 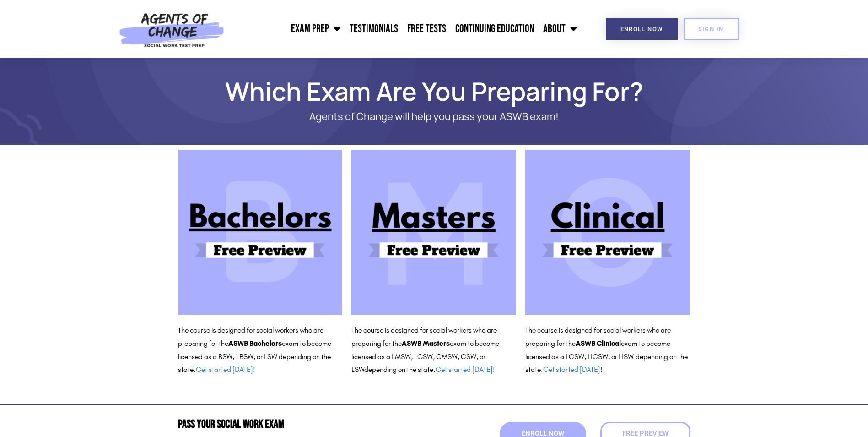 I want to click on span: depending on the state., so click(x=429, y=369).